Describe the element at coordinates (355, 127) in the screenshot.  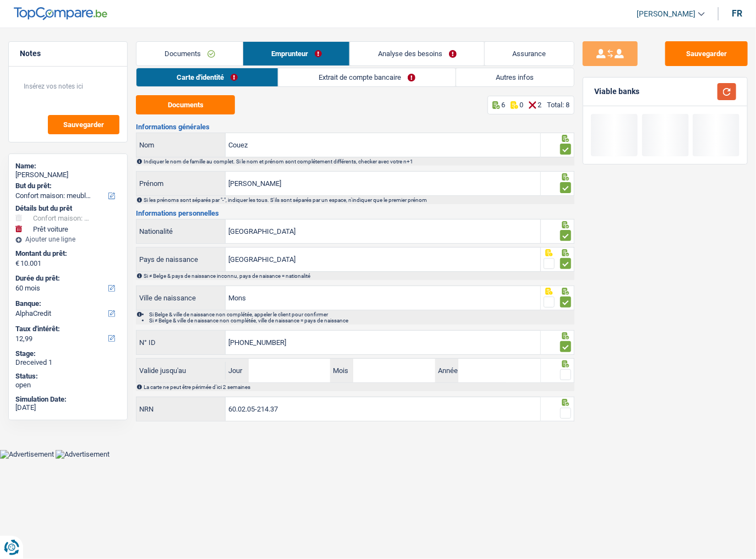
I see `h3: Informations générales` at that location.